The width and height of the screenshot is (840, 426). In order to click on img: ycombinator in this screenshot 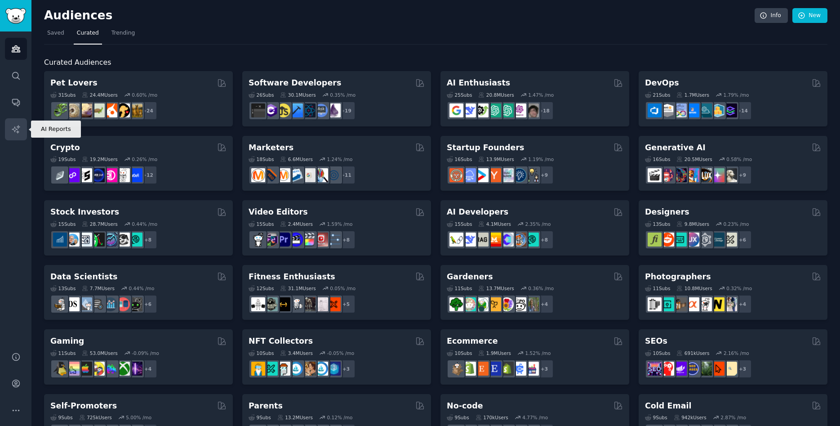, I will do `click(494, 175)`.